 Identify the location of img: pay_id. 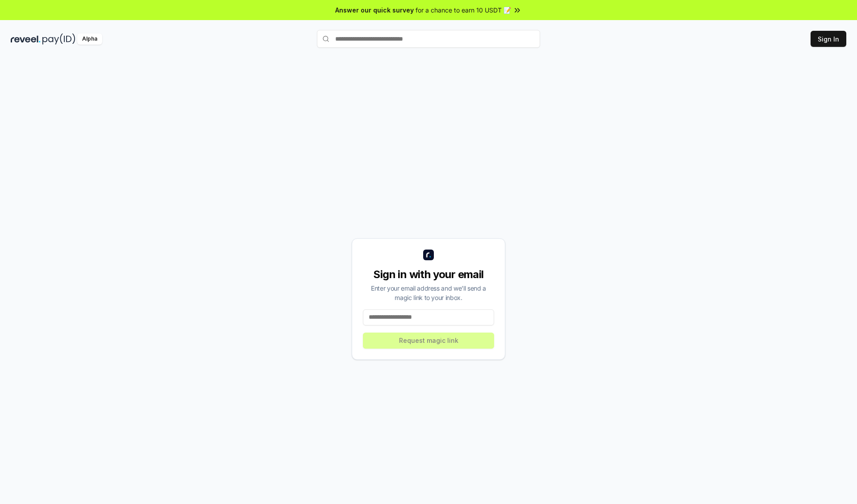
(59, 39).